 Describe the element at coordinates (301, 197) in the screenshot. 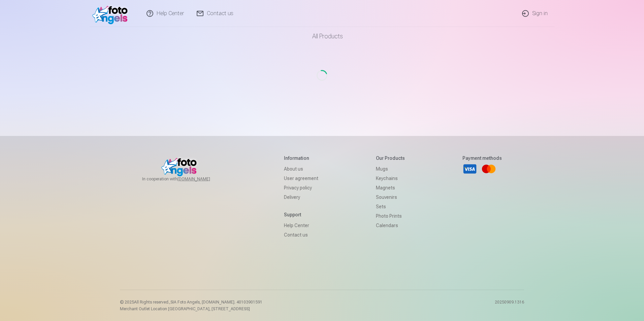

I see `a: Delivery` at that location.